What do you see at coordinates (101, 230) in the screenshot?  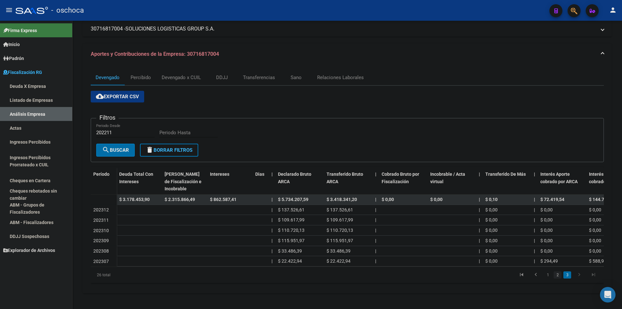 I see `span: 202310` at bounding box center [101, 230].